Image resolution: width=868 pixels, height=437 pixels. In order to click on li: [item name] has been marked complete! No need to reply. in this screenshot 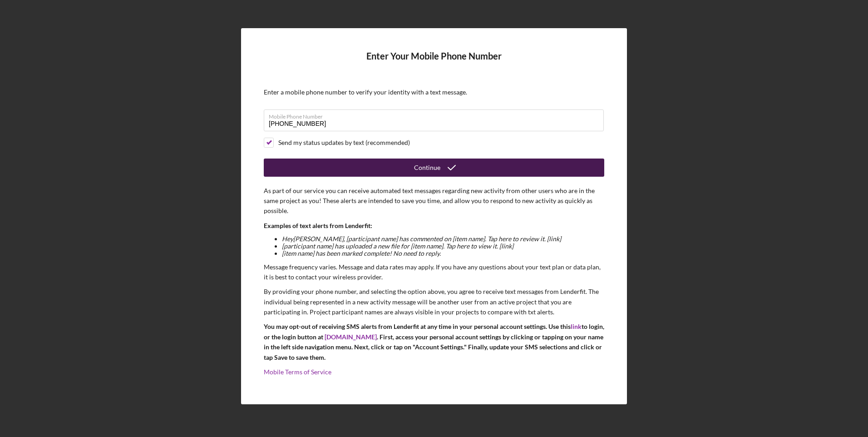, I will do `click(443, 254)`.